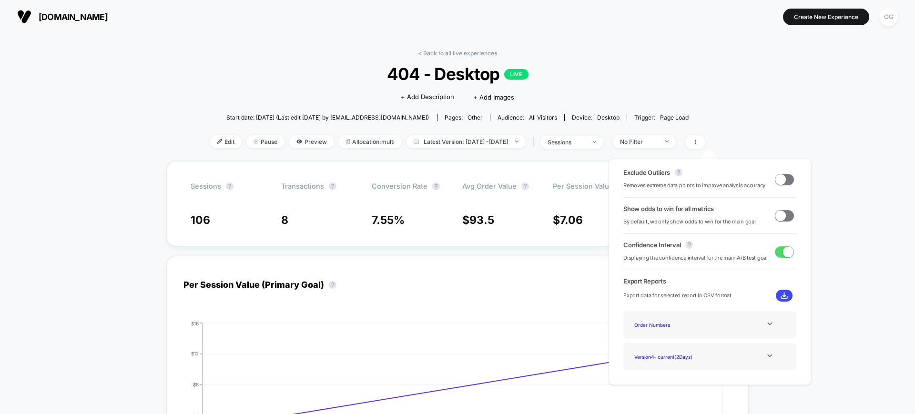 The width and height of the screenshot is (915, 414). Describe the element at coordinates (416, 142) in the screenshot. I see `img: calendar` at that location.